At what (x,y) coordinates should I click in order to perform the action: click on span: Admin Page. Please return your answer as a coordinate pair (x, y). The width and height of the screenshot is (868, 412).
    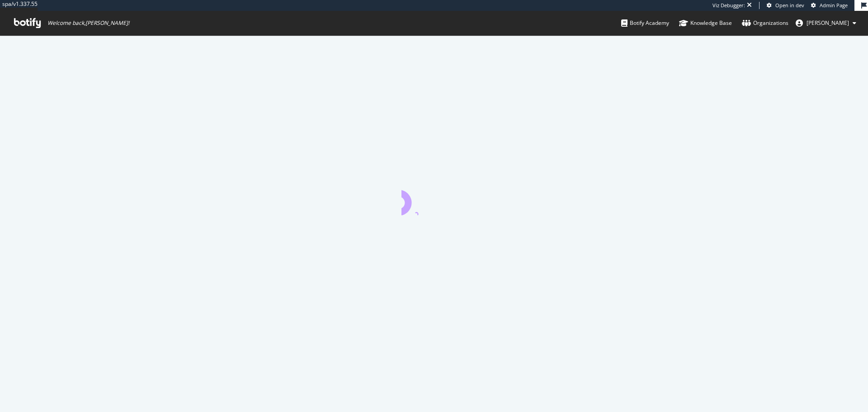
    Looking at the image, I should click on (834, 5).